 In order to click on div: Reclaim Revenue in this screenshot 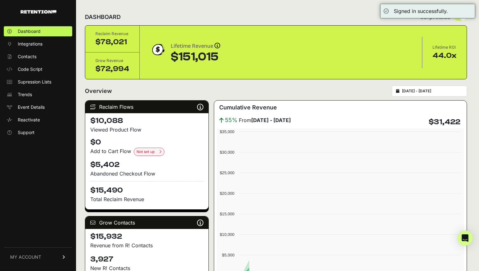, I will do `click(112, 34)`.